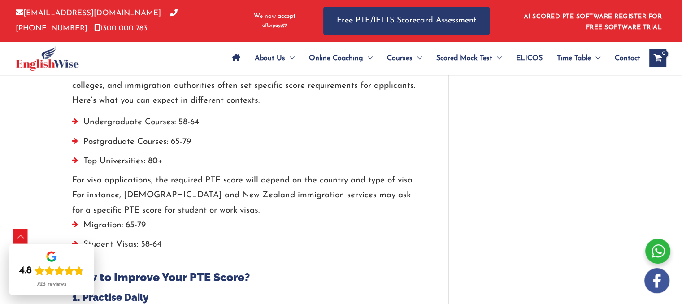 This screenshot has width=682, height=304. I want to click on li: Student Visas: 58-64, so click(247, 247).